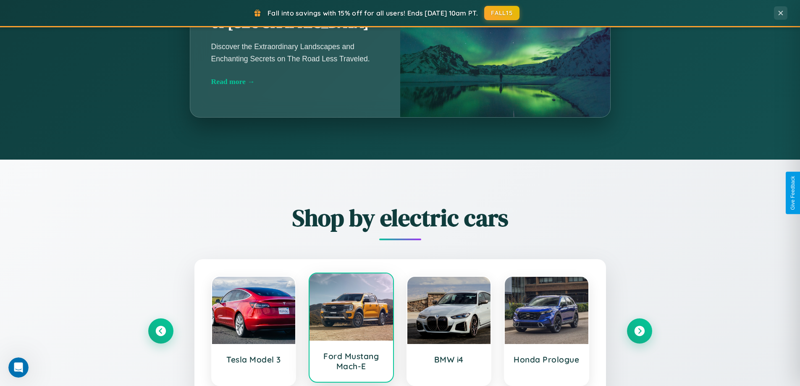 The width and height of the screenshot is (800, 386). What do you see at coordinates (502, 13) in the screenshot?
I see `button: FALL15` at bounding box center [502, 13].